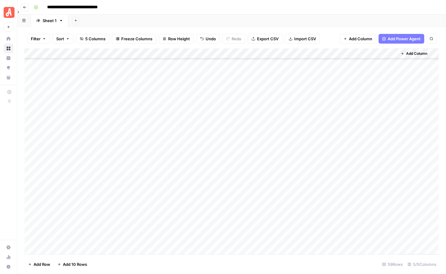 This screenshot has height=274, width=446. I want to click on span: Add 10 Rows, so click(75, 264).